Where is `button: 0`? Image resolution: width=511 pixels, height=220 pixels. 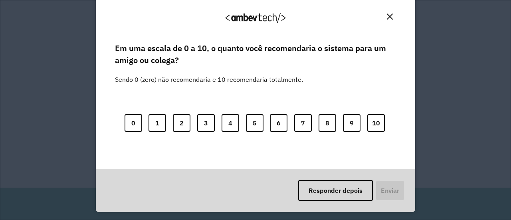
button: 0 is located at coordinates (133, 123).